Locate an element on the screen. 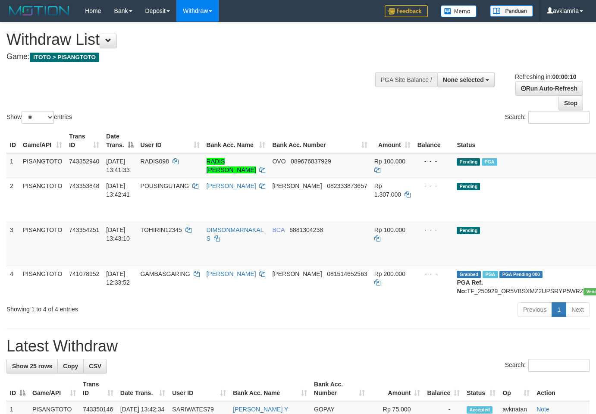 This screenshot has width=596, height=414. th: Balance: activate to sort column ascending is located at coordinates (443, 389).